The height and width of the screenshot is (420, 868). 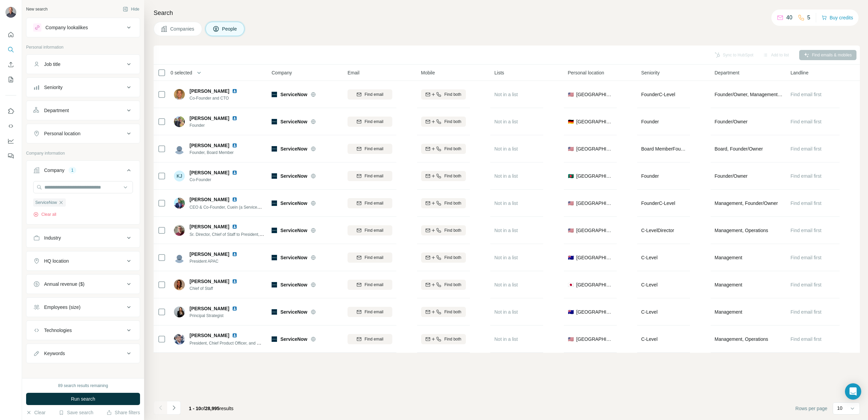 What do you see at coordinates (203, 408) in the screenshot?
I see `span: of` at bounding box center [203, 408].